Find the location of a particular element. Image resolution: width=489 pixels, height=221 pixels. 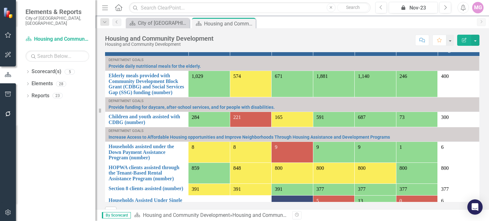

a: Households assisted under the Down Payment Assistance Program (number) is located at coordinates (147, 152).